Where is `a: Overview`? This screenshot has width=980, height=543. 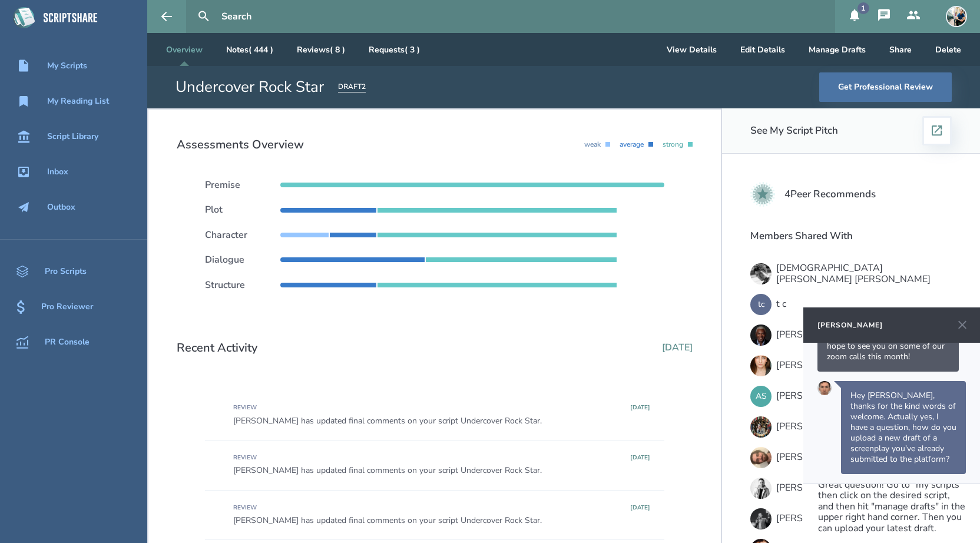
a: Overview is located at coordinates (184, 50).